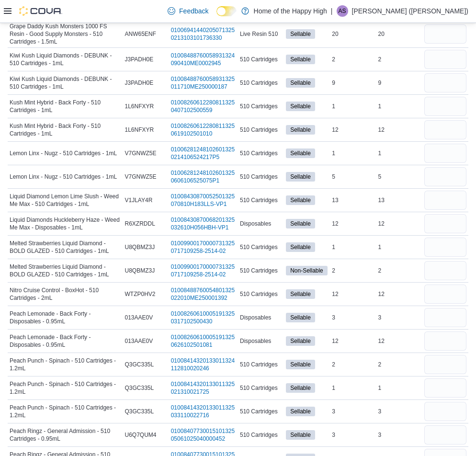  Describe the element at coordinates (140, 223) in the screenshot. I see `span: R6XZRDDL` at that location.